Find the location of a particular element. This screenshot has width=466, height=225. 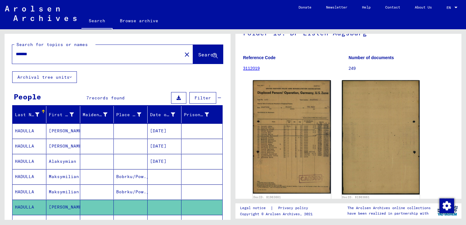

span: records found is located at coordinates (107, 98).